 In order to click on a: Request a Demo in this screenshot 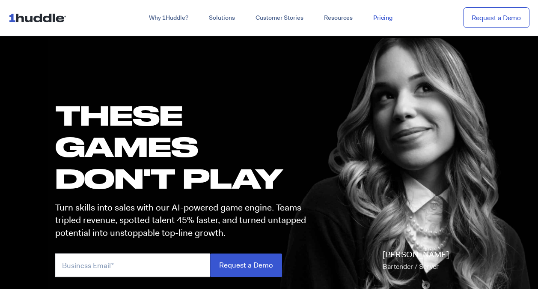, I will do `click(496, 18)`.